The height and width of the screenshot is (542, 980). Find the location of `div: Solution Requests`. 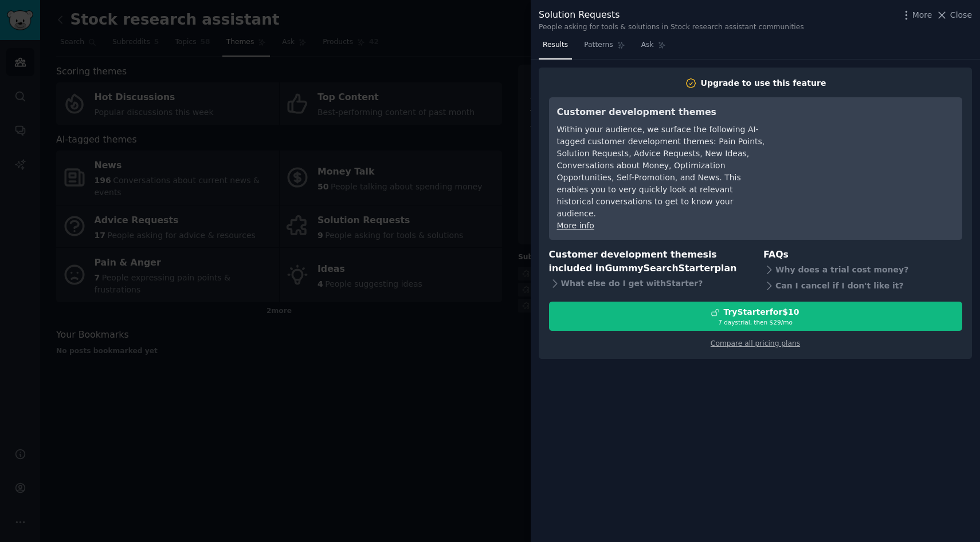

div: Solution Requests is located at coordinates (671, 15).